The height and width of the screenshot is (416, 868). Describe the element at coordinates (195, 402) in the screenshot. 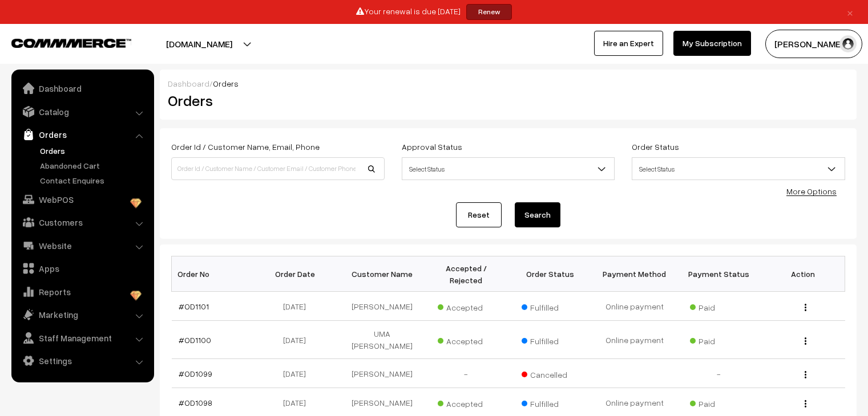

I see `a: #OD1098` at that location.